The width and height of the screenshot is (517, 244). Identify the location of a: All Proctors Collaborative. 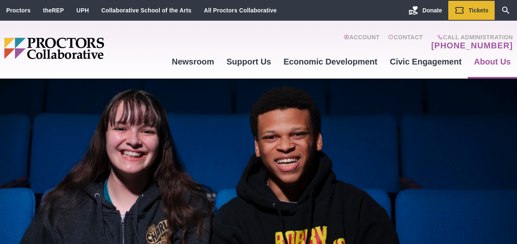
(240, 10).